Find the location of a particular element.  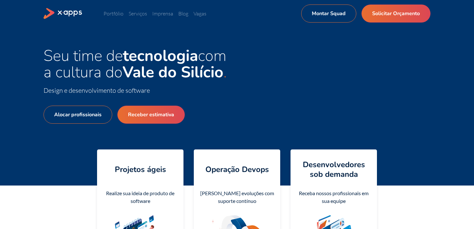

h4: Desenvolvedores sob demanda is located at coordinates (334, 170).